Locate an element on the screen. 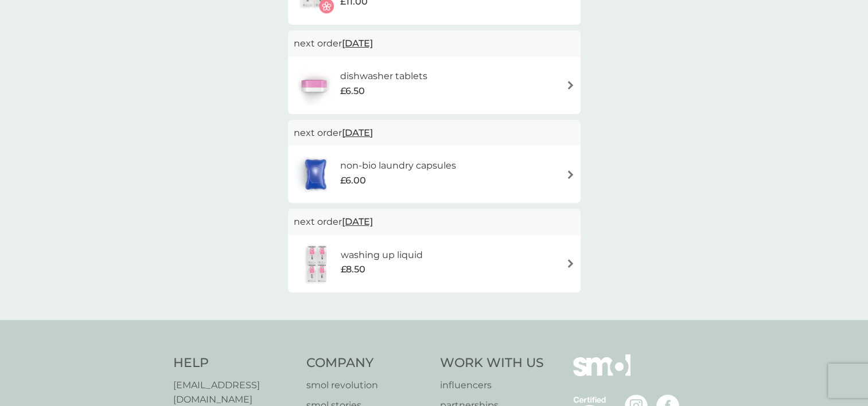 Image resolution: width=868 pixels, height=406 pixels. span: £6.50 is located at coordinates (353, 91).